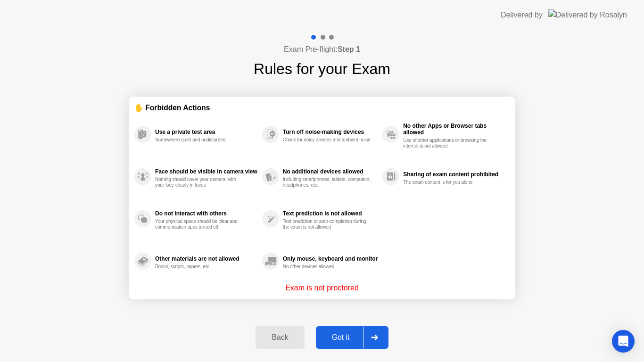 This screenshot has height=362, width=644. What do you see at coordinates (349, 49) in the screenshot?
I see `b: Step 1` at bounding box center [349, 49].